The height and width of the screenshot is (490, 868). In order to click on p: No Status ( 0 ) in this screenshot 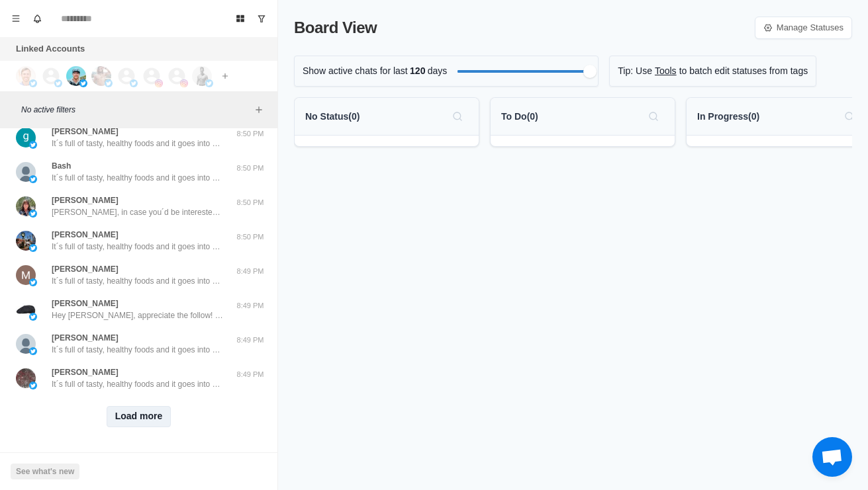, I will do `click(332, 117)`.